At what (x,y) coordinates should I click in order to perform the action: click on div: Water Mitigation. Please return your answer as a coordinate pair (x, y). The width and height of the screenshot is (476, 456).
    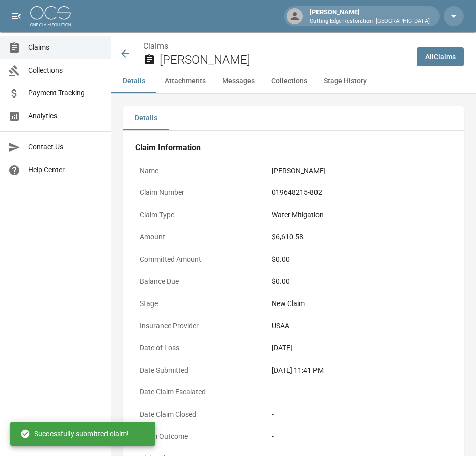
    Looking at the image, I should click on (298, 214).